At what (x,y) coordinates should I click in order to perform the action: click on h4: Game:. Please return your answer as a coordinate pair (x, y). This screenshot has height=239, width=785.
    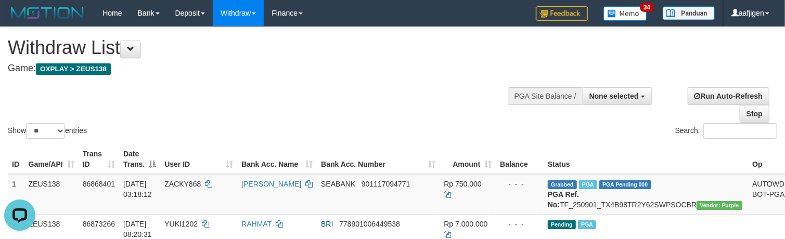
    Looking at the image, I should click on (260, 69).